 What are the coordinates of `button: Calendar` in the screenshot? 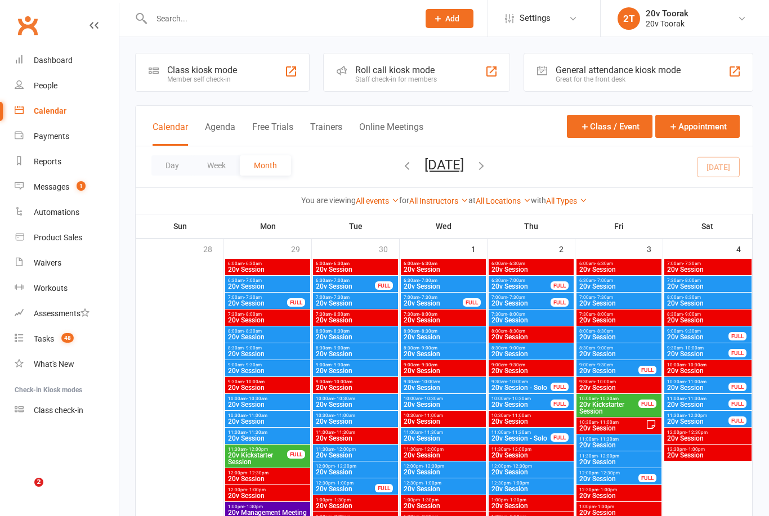 It's located at (170, 133).